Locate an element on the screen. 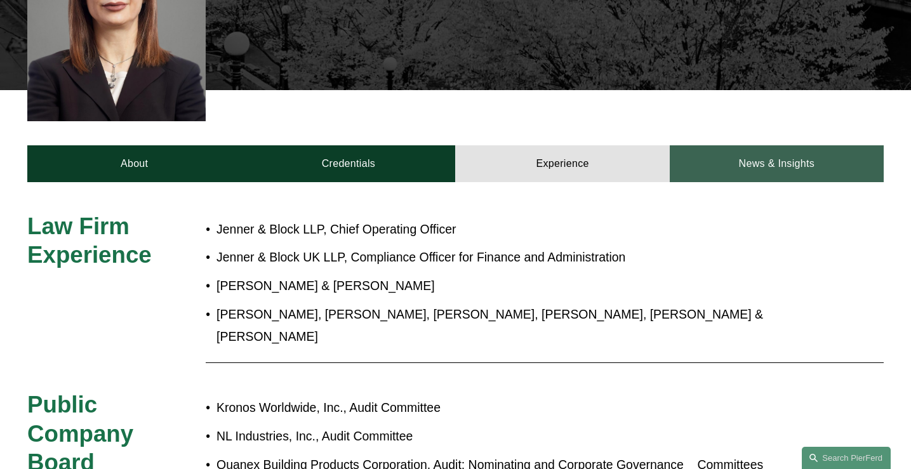 The height and width of the screenshot is (469, 911). p: Kronos Worldwide, Inc., Audit Committee is located at coordinates (496, 408).